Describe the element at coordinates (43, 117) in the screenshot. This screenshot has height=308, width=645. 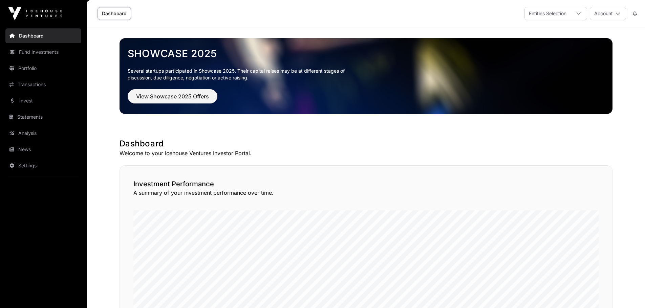
I see `a: Statements` at that location.